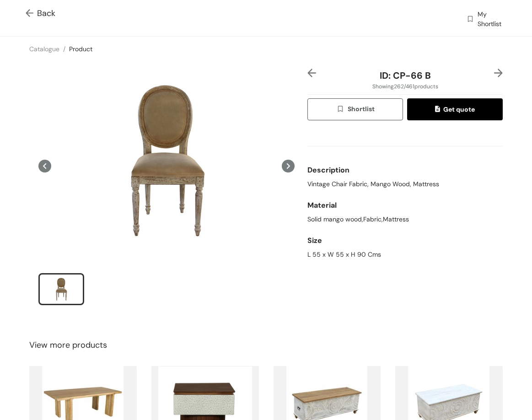 The image size is (532, 420). I want to click on div: Description, so click(405, 170).